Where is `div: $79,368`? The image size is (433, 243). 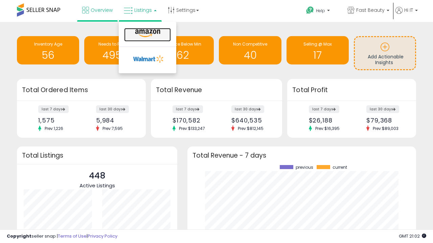
div: $79,368 is located at coordinates (385, 120).